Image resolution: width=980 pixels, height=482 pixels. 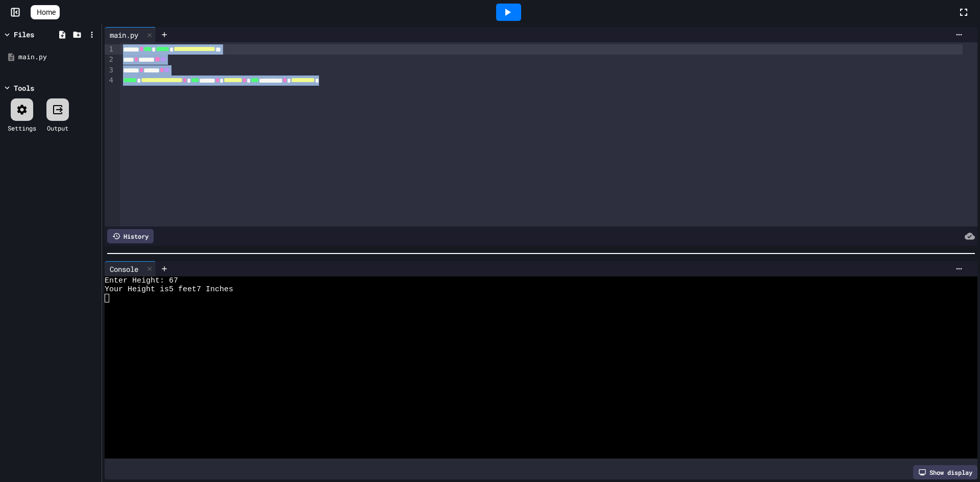 What do you see at coordinates (141, 281) in the screenshot?
I see `span: Enter Height: 67` at bounding box center [141, 281].